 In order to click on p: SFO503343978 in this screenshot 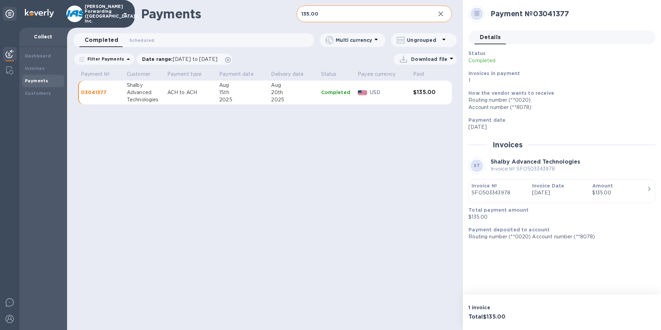, I will do `click(499, 192)`.